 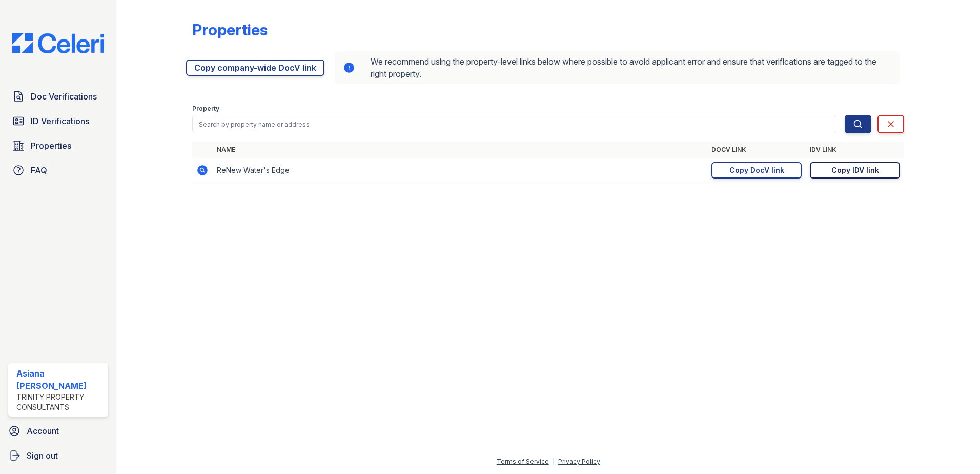 I want to click on th: IDV Link, so click(x=855, y=150).